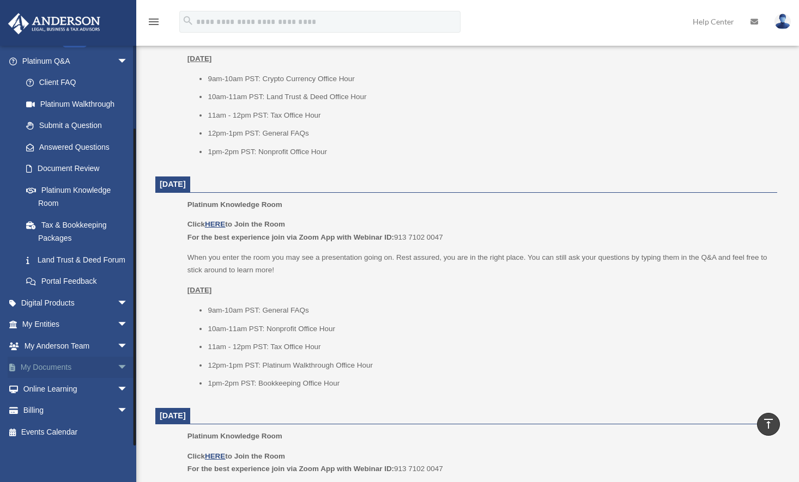  What do you see at coordinates (80, 232) in the screenshot?
I see `a: Tax & Bookkeeping Packages` at bounding box center [80, 232].